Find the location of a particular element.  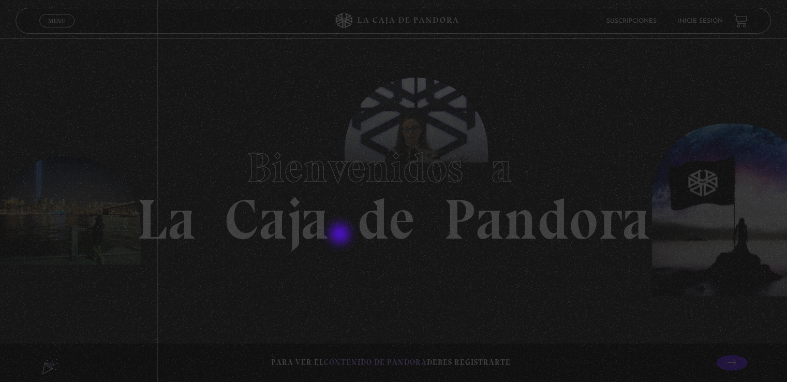

p: Para ver el debes registrarte is located at coordinates (391, 362).